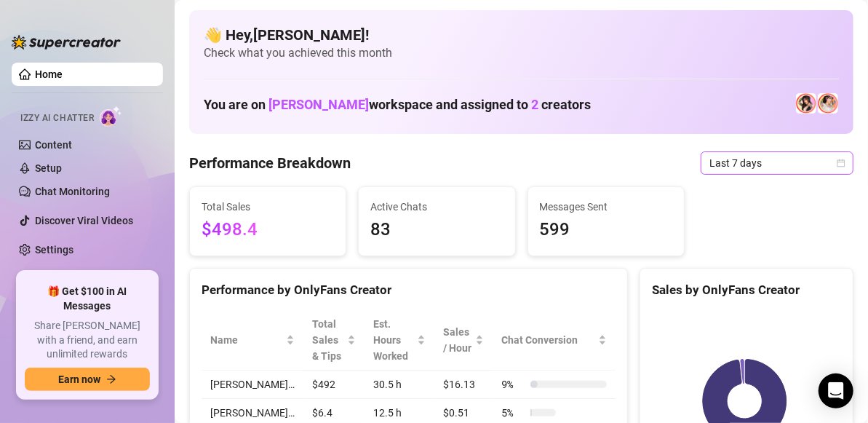 The height and width of the screenshot is (423, 868). What do you see at coordinates (436, 207) in the screenshot?
I see `span: Active Chats` at bounding box center [436, 207].